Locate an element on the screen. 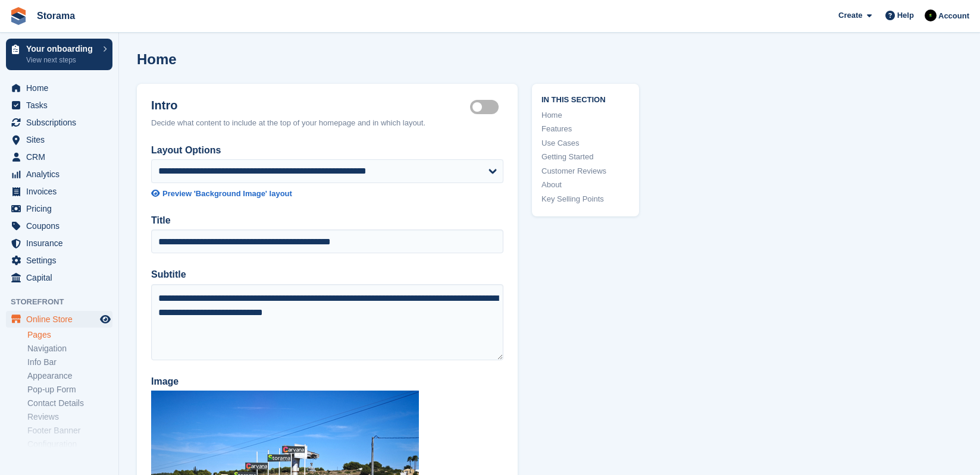 The height and width of the screenshot is (475, 980). span: Coupons is located at coordinates (62, 226).